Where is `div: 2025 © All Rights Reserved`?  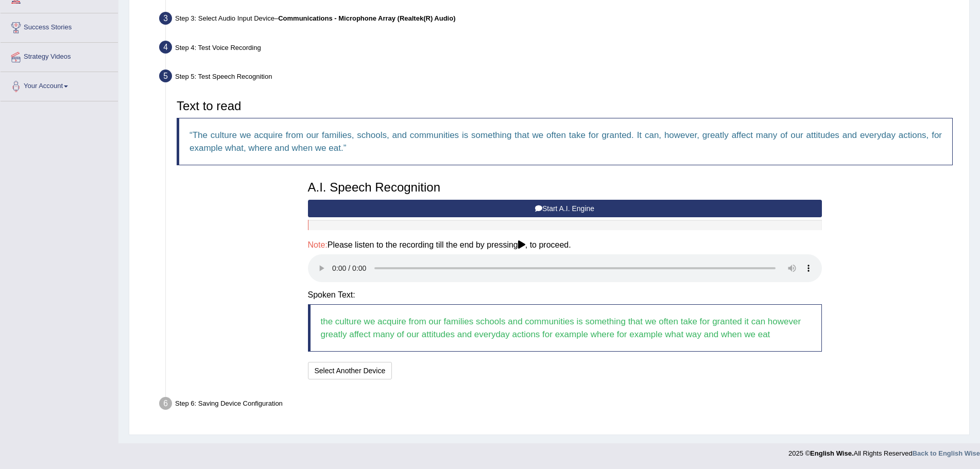
div: 2025 © All Rights Reserved is located at coordinates (884, 450).